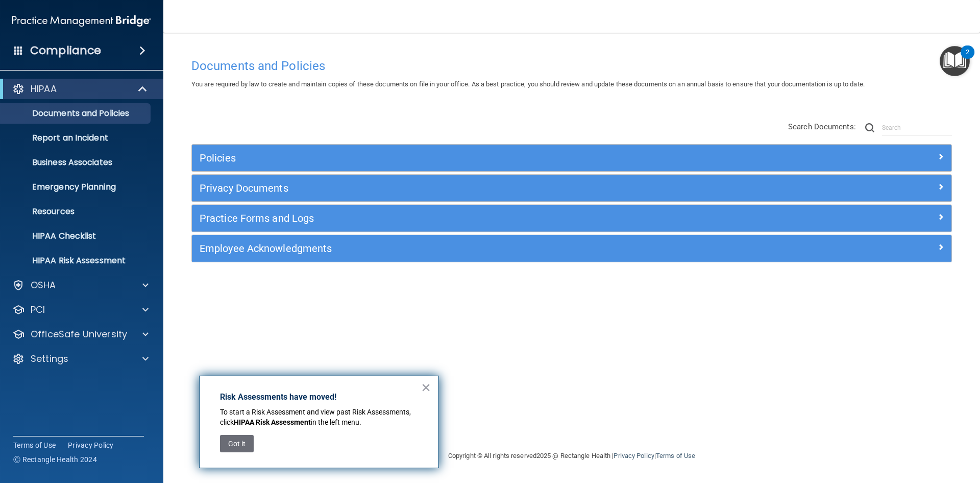 The height and width of the screenshot is (483, 980). What do you see at coordinates (76, 162) in the screenshot?
I see `p: Business Associates` at bounding box center [76, 162].